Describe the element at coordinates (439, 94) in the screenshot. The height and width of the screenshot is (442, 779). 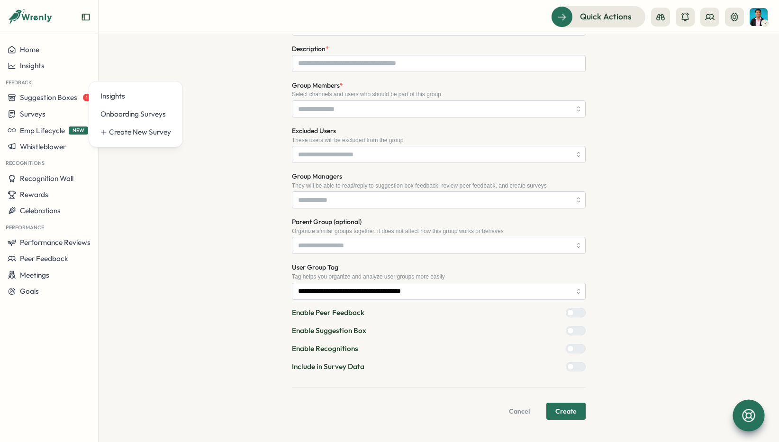
I see `div: Select channels and users who should be part of this group` at that location.